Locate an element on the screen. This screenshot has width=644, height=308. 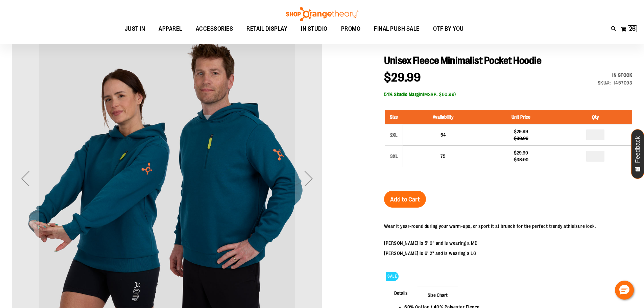
span: Add to Cart is located at coordinates (405, 199).